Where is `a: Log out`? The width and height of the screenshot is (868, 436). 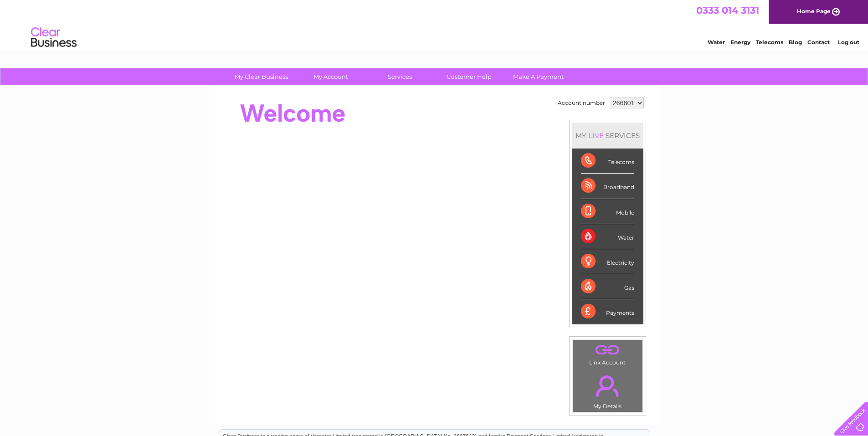
a: Log out is located at coordinates (848, 42).